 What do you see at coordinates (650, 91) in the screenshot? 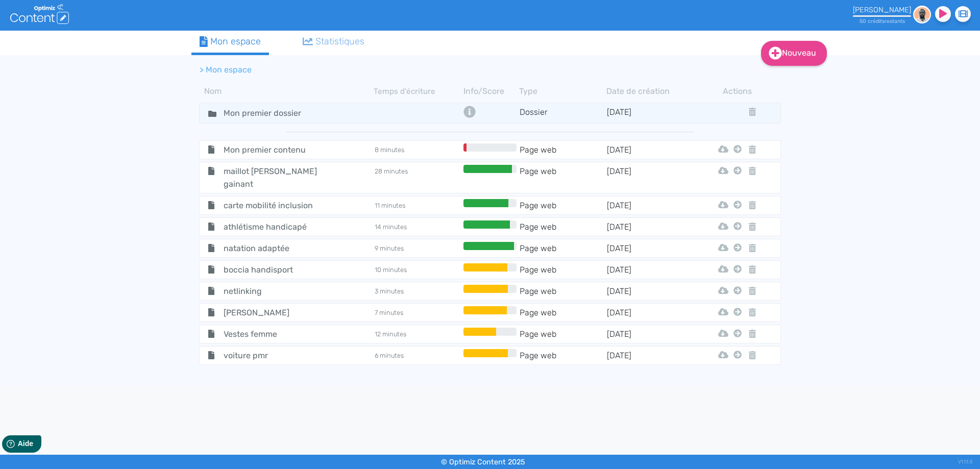
I see `th: Date de création` at bounding box center [650, 91].